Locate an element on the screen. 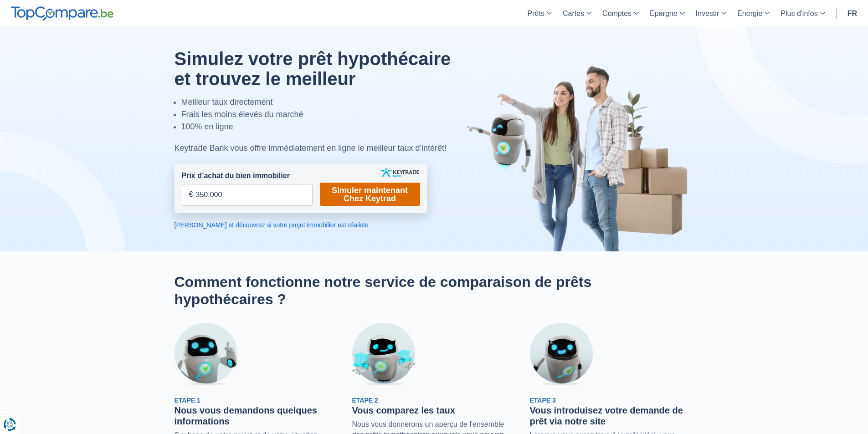 The image size is (868, 434). li: Frais les moins élevés du marché is located at coordinates (327, 114).